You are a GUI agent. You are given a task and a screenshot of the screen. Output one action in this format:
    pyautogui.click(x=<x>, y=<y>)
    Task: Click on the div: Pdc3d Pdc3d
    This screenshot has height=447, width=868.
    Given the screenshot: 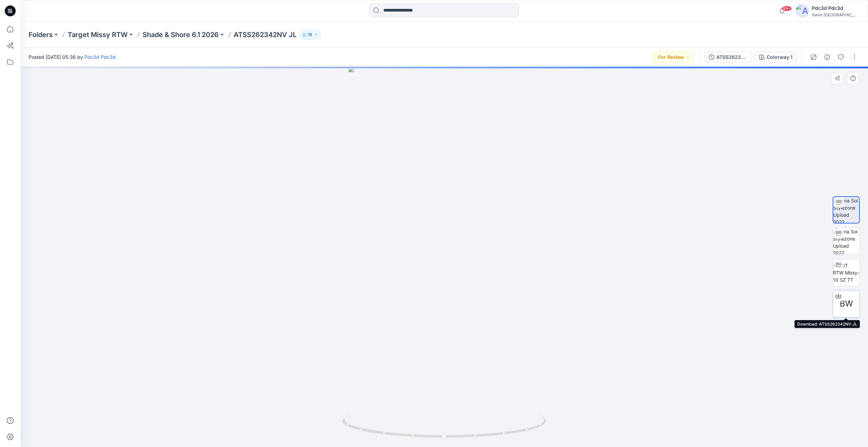 What is the action you would take?
    pyautogui.click(x=835, y=8)
    